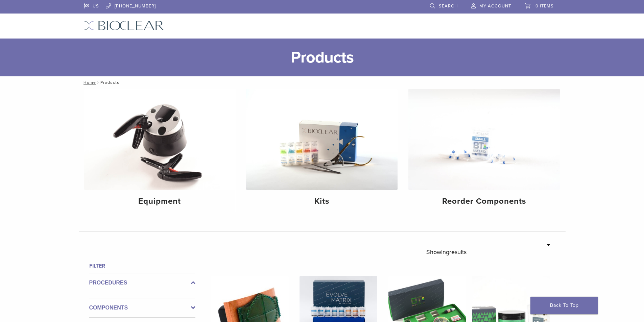 The height and width of the screenshot is (322, 644). Describe the element at coordinates (484, 202) in the screenshot. I see `h4: Reorder Components` at that location.